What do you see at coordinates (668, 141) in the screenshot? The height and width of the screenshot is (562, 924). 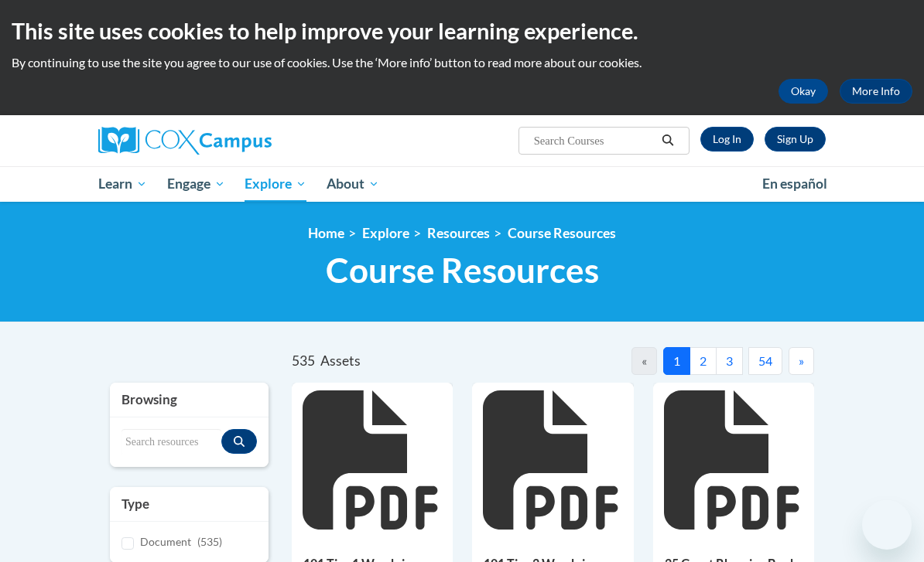 I see `button: Search` at bounding box center [668, 141].